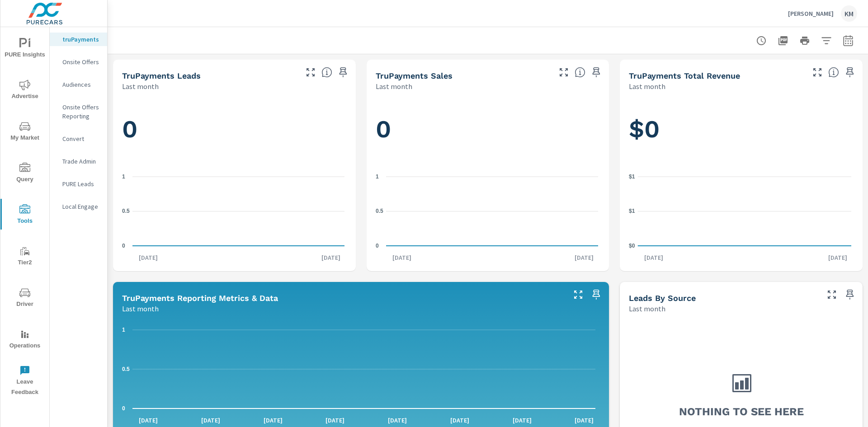  What do you see at coordinates (327, 72) in the screenshot?
I see `span: The number of truPayments leads.` at bounding box center [327, 72].